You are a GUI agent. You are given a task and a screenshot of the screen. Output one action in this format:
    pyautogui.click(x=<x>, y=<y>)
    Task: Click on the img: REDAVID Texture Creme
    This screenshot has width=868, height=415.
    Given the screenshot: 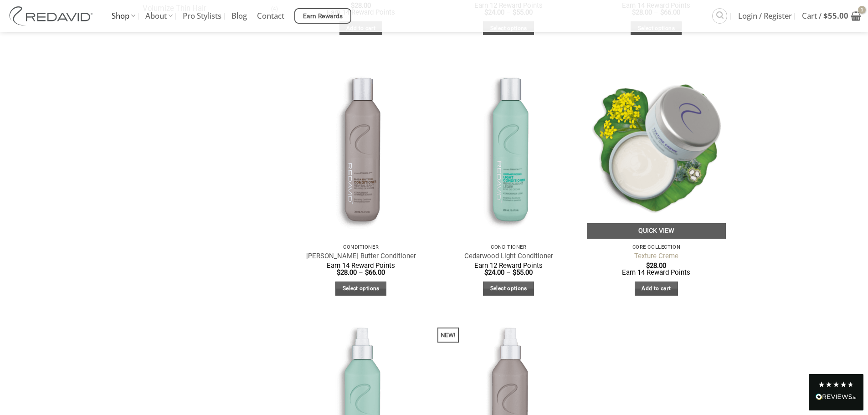 What is the action you would take?
    pyautogui.click(x=656, y=146)
    